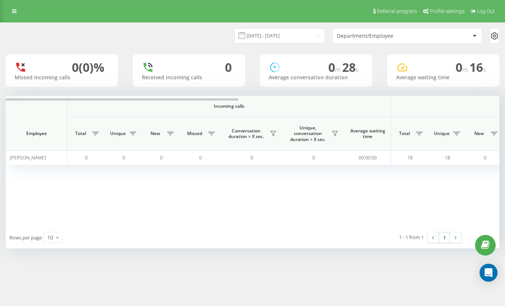 The image size is (505, 306). What do you see at coordinates (444, 238) in the screenshot?
I see `a: 1` at bounding box center [444, 238].